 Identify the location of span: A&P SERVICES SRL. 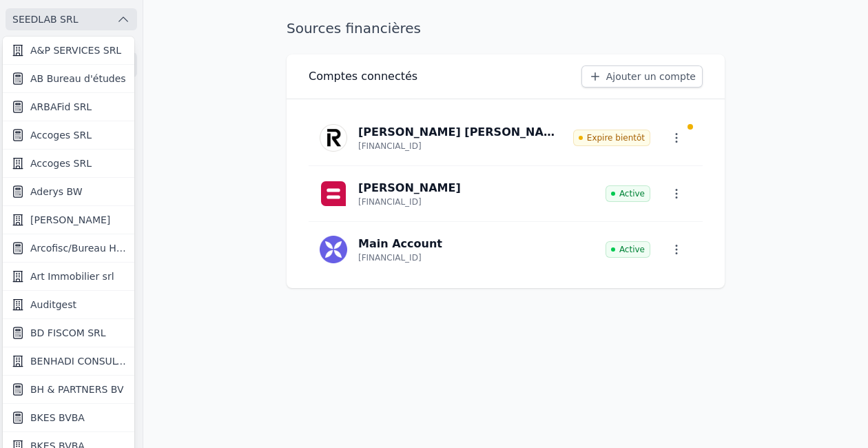
(76, 50).